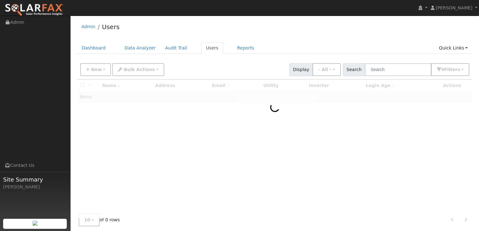 The height and width of the screenshot is (231, 479). What do you see at coordinates (327, 70) in the screenshot?
I see `button: - All -` at bounding box center [327, 70].